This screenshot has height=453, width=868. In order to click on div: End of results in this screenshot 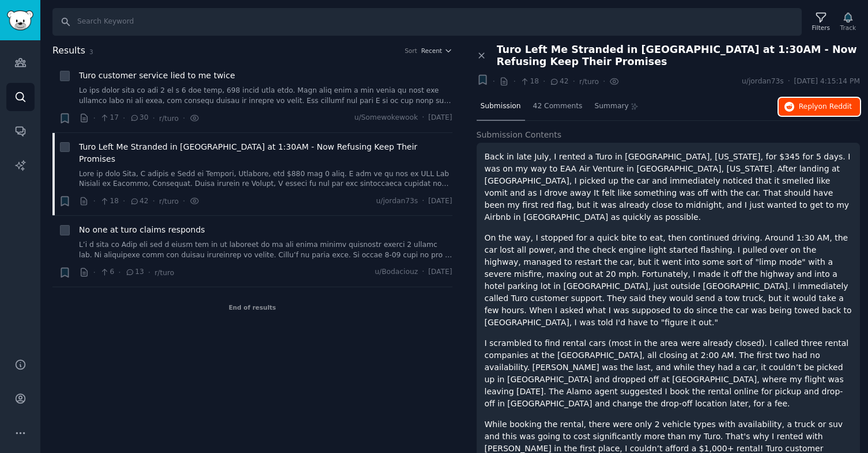, I will do `click(252, 308)`.